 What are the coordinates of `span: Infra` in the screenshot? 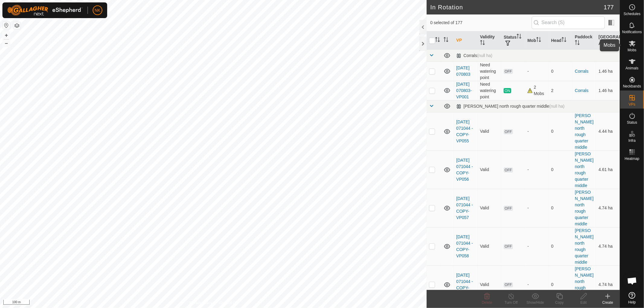 It's located at (632, 141).